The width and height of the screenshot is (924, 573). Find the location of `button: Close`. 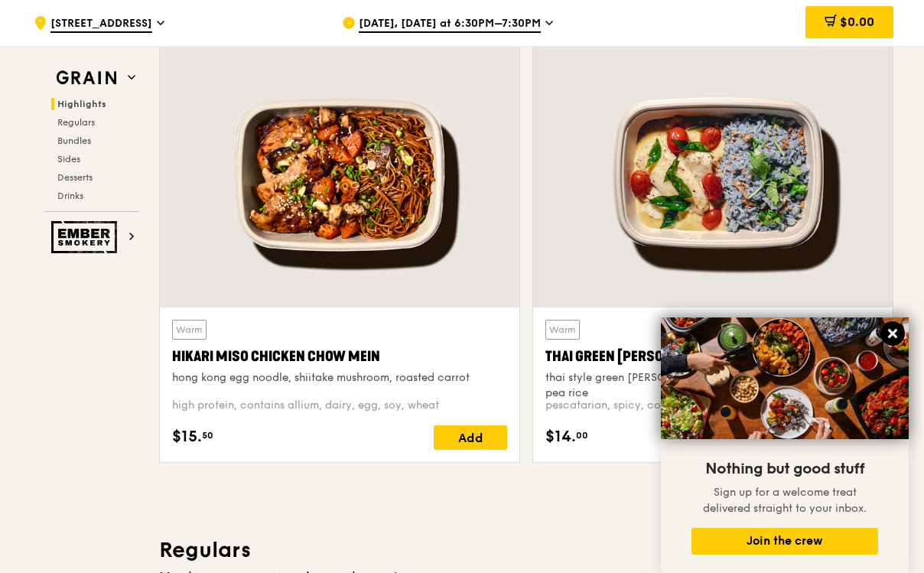

button: Close is located at coordinates (893, 334).